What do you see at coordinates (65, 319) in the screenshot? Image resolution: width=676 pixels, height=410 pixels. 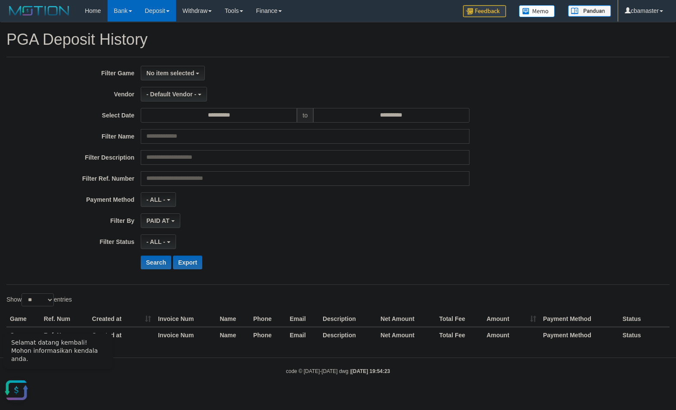 I see `th: Ref. Num` at bounding box center [65, 319].